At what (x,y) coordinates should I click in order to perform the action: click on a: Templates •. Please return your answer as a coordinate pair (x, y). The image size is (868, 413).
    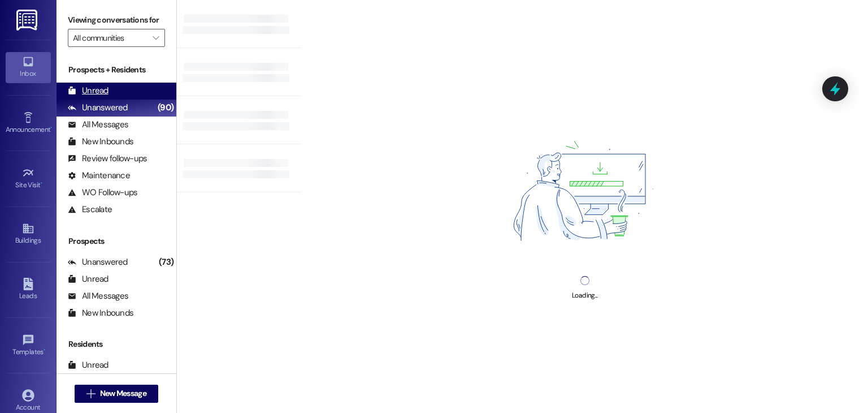
    Looking at the image, I should click on (28, 346).